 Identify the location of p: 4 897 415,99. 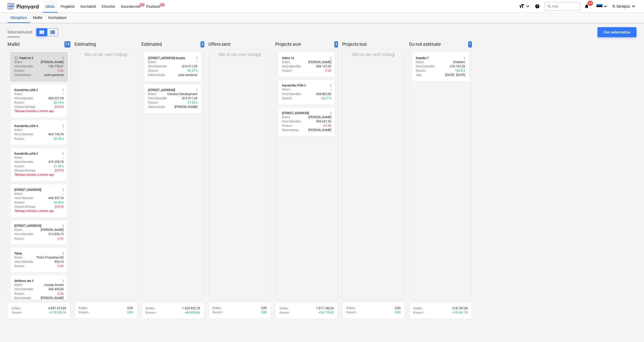
(57, 308).